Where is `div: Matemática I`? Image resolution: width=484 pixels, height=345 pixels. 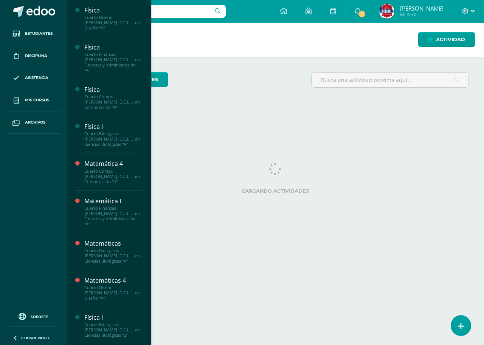
div: Matemática I is located at coordinates (113, 201).